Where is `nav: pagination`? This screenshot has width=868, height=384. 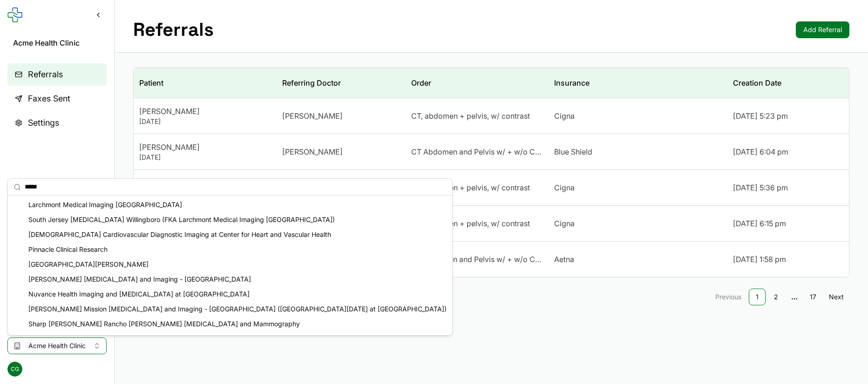 nav: pagination is located at coordinates (491, 297).